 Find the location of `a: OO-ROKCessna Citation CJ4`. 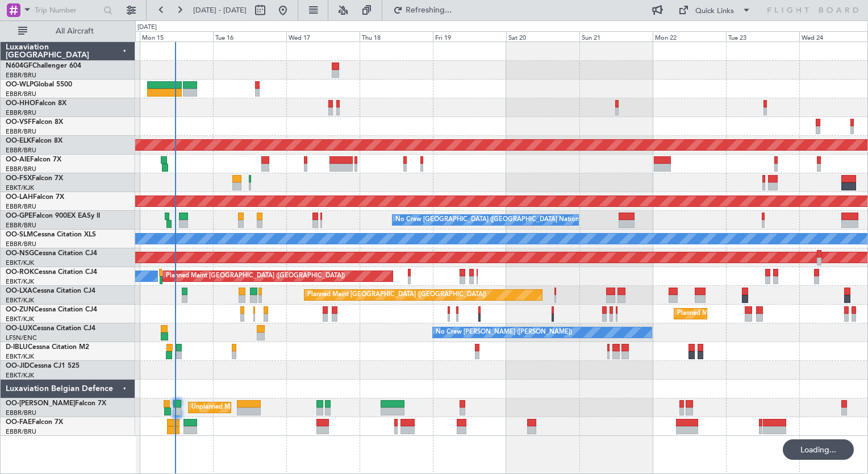

a: OO-ROKCessna Citation CJ4 is located at coordinates (51, 272).